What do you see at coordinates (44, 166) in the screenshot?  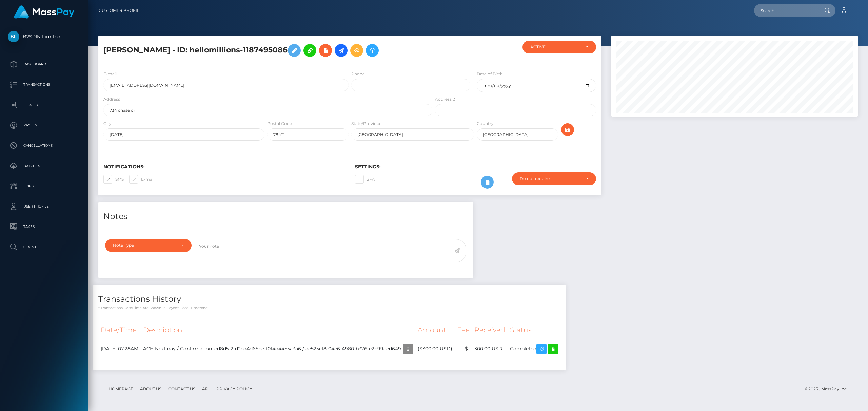 I see `p: Batches` at bounding box center [44, 166].